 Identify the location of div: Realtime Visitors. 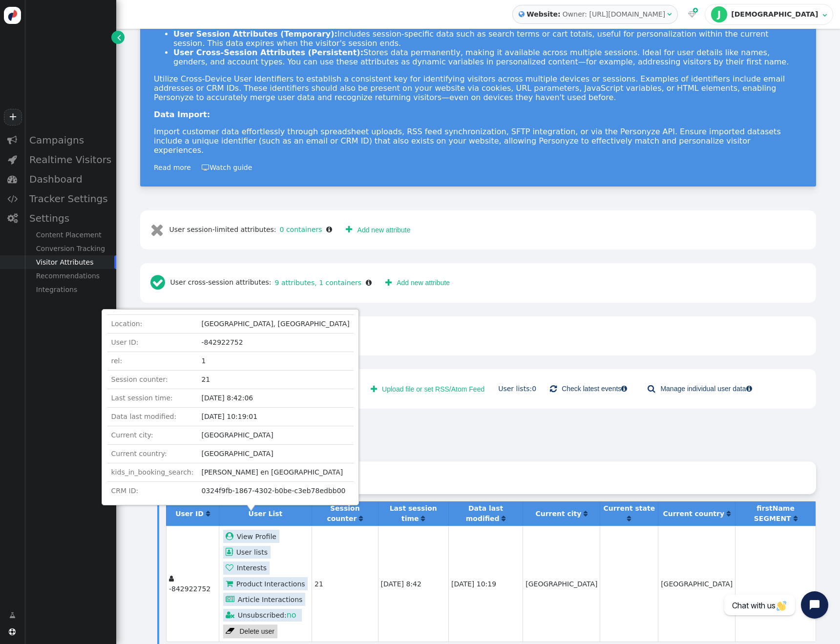
(70, 159).